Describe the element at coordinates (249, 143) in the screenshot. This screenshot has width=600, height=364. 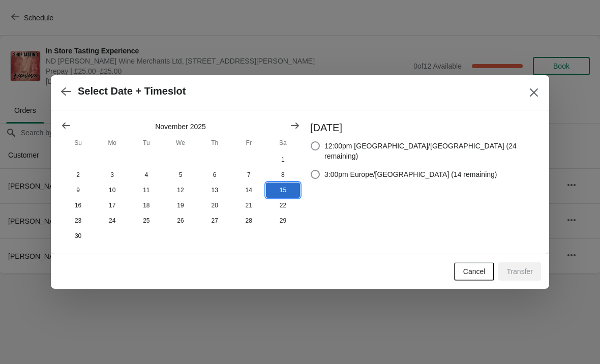
I see `th: Friday` at that location.